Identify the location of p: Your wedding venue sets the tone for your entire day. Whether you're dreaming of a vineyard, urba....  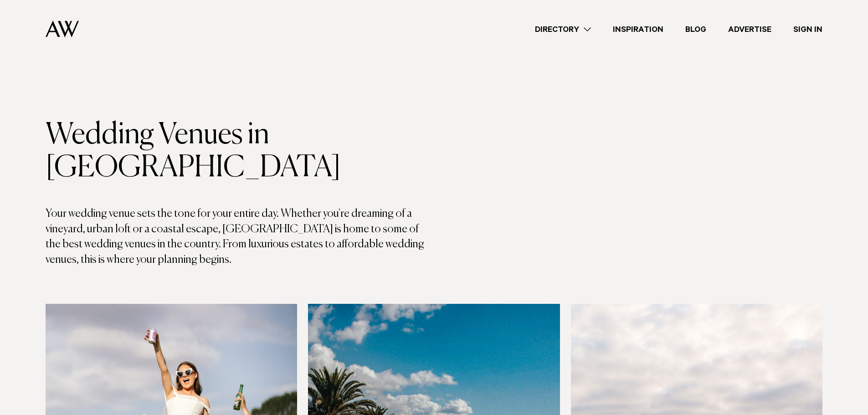
(239, 237).